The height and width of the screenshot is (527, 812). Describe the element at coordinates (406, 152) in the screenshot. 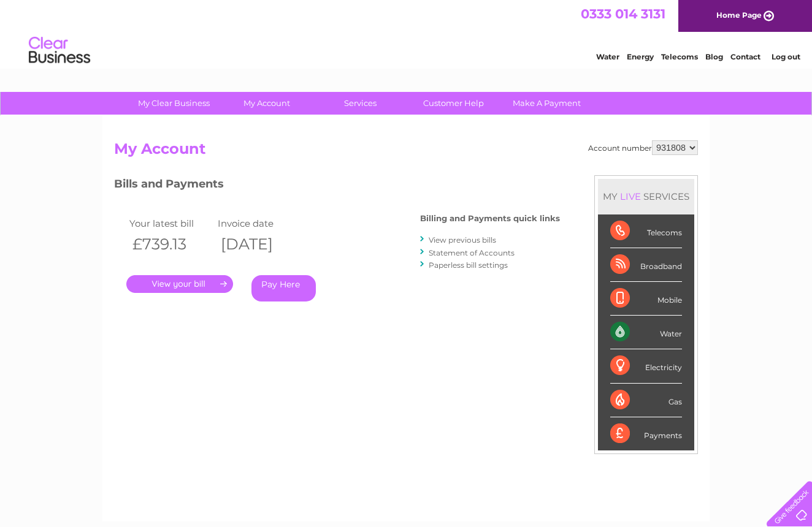

I see `h2: My Account` at that location.